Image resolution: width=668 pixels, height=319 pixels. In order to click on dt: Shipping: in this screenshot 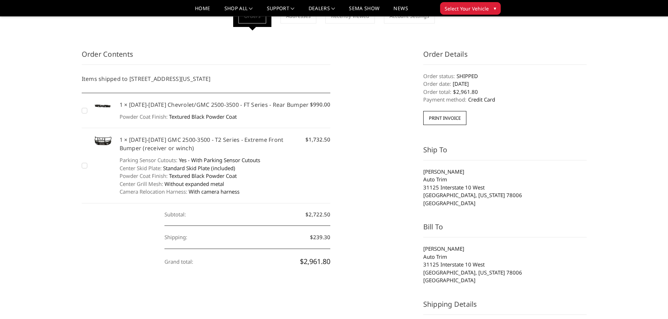, I will do `click(176, 237)`.